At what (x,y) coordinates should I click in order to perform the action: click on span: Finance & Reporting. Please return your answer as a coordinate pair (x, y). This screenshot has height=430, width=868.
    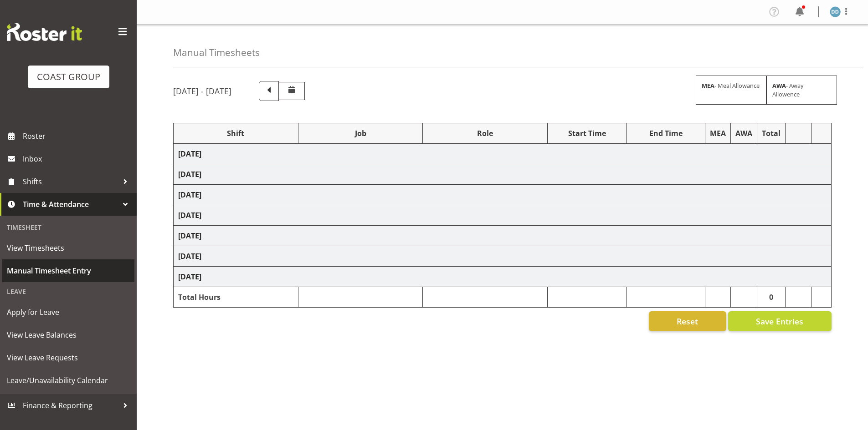
    Looking at the image, I should click on (70, 406).